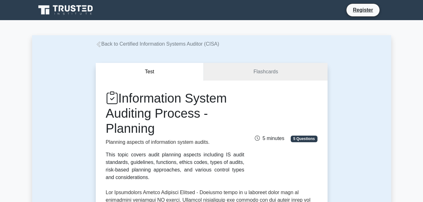 The image size is (423, 202). Describe the element at coordinates (270, 138) in the screenshot. I see `span: 5 minutes` at that location.